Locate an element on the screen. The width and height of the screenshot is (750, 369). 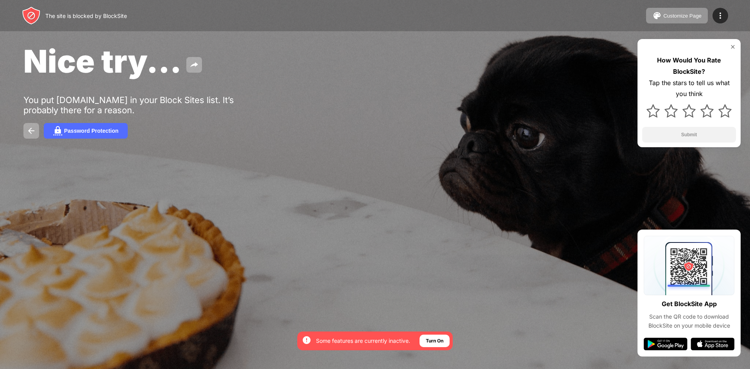
div: Password Protection is located at coordinates (91, 131).